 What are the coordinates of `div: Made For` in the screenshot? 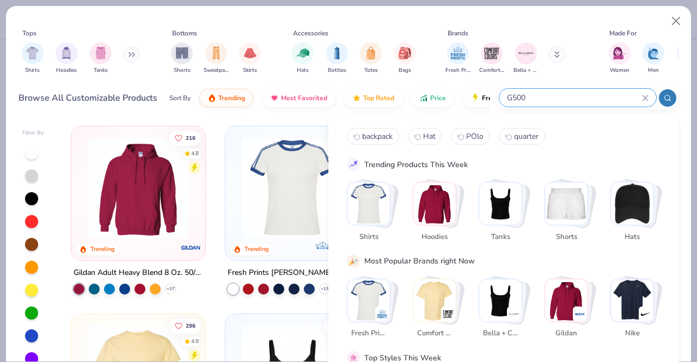 It's located at (623, 33).